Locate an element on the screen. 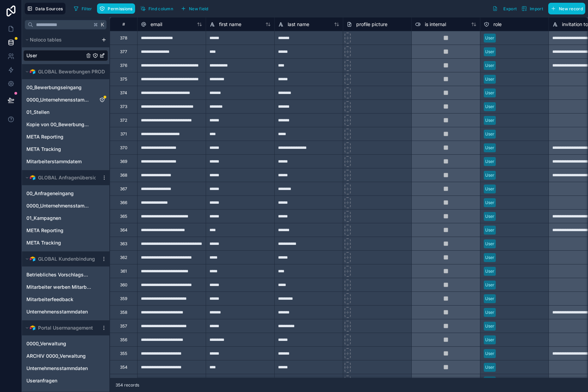  div: 354 is located at coordinates (123, 367).